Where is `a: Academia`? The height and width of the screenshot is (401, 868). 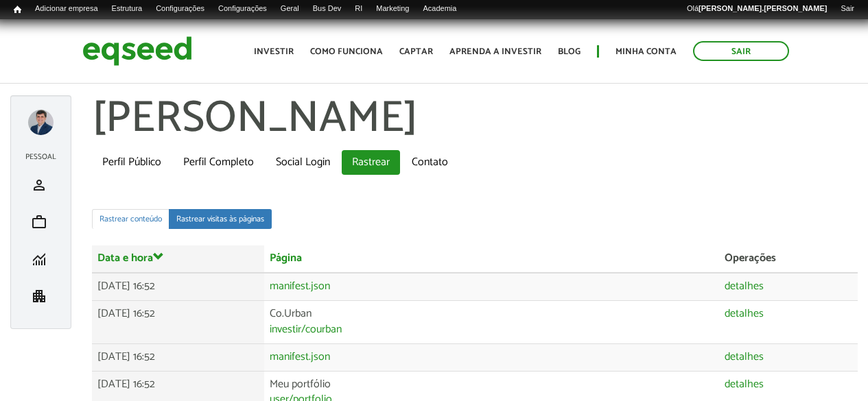
a: Academia is located at coordinates (439, 9).